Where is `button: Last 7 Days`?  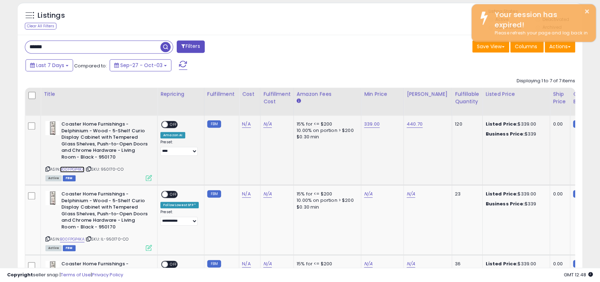 button: Last 7 Days is located at coordinates (49, 65).